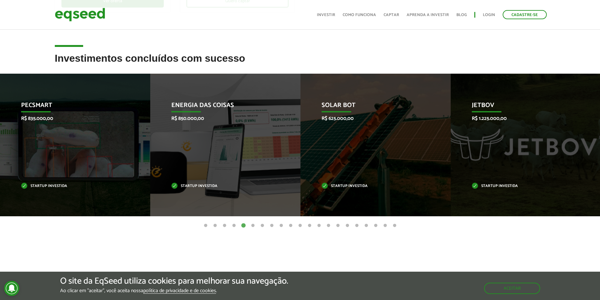 The height and width of the screenshot is (300, 600). Describe the element at coordinates (220, 118) in the screenshot. I see `p: R$ 850.000,00` at that location.